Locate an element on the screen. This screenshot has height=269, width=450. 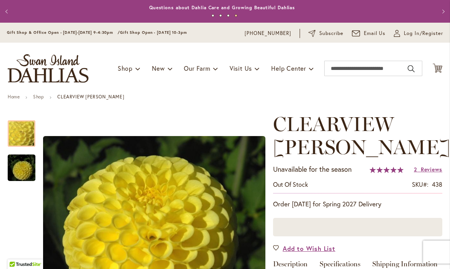
a: Email Us is located at coordinates (369, 33).